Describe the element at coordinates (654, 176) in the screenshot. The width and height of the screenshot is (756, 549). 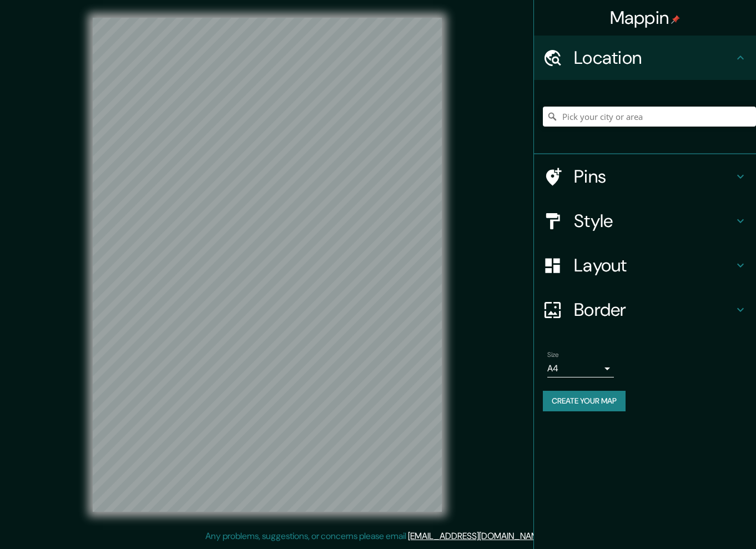
I see `h4: Pins` at that location.